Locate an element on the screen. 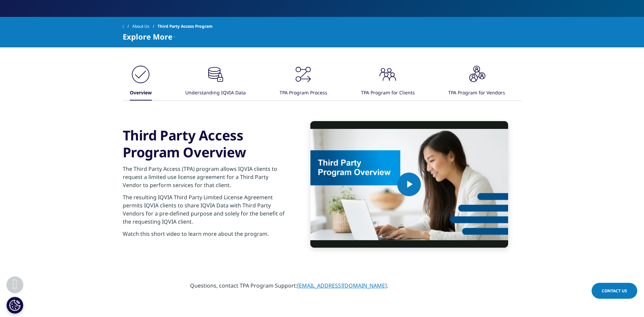 This screenshot has height=317, width=644. button: Cookies Settings is located at coordinates (15, 305).